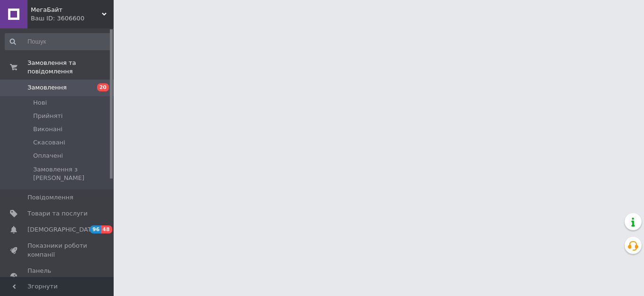 This screenshot has height=296, width=644. Describe the element at coordinates (49, 142) in the screenshot. I see `span: Скасовані` at that location.